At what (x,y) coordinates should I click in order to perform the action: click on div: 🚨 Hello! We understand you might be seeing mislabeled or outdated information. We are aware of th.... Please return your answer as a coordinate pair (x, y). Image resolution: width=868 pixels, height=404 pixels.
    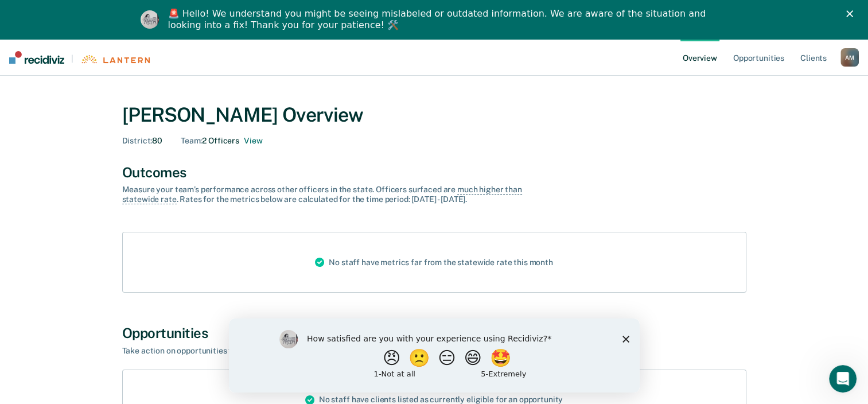
    Looking at the image, I should click on (439, 19).